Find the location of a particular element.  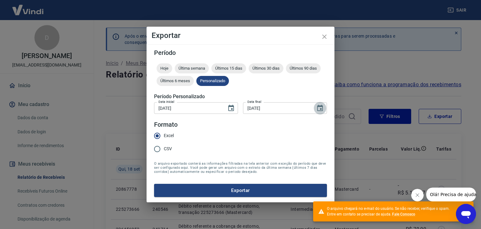

div: Hoje is located at coordinates (165, 68).